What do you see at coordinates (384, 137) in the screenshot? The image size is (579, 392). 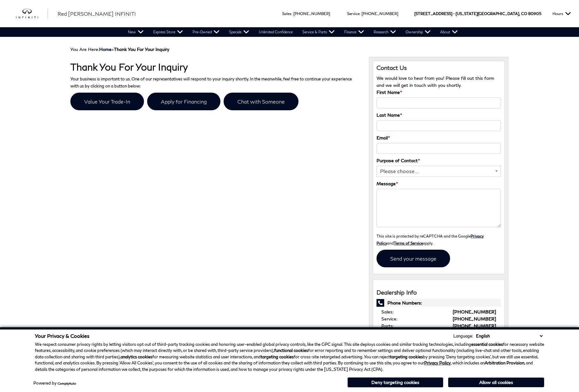 I see `label: Email` at bounding box center [384, 137].